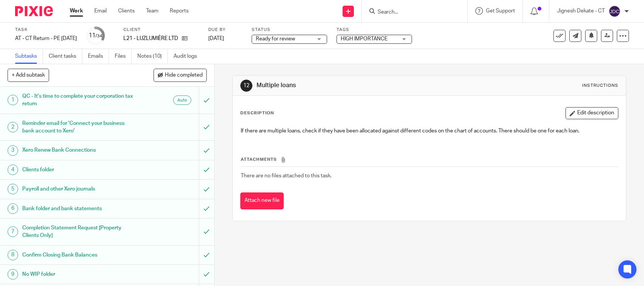  I want to click on div: Instructions, so click(600, 85).